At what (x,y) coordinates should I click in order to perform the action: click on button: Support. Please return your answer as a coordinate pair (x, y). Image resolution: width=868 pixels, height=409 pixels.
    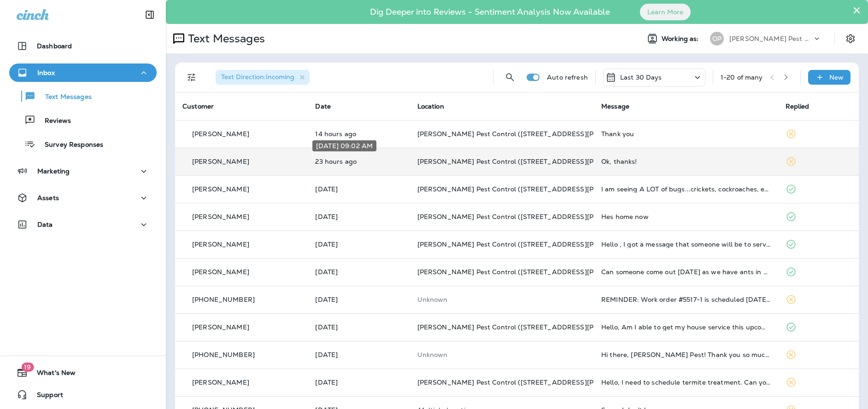
    Looking at the image, I should click on (83, 395).